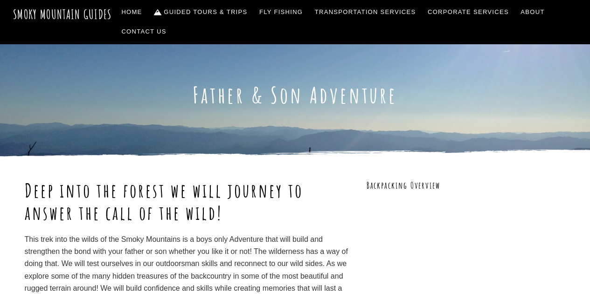 The image size is (590, 294). I want to click on a: Contact Us, so click(144, 32).